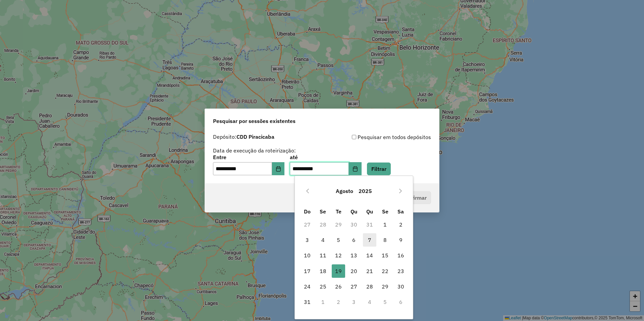  What do you see at coordinates (323, 287) in the screenshot?
I see `span: 25` at bounding box center [323, 287].